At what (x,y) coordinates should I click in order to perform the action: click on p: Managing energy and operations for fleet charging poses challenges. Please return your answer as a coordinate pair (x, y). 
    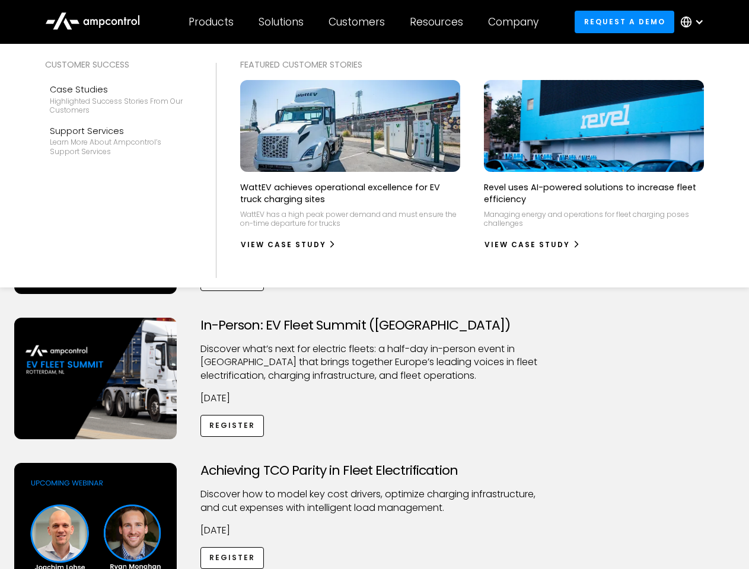
    Looking at the image, I should click on (594, 219).